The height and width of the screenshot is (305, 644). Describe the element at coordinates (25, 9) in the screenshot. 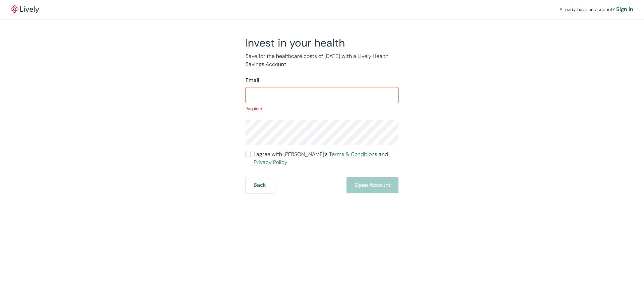

I see `a: LivelyLively` at that location.